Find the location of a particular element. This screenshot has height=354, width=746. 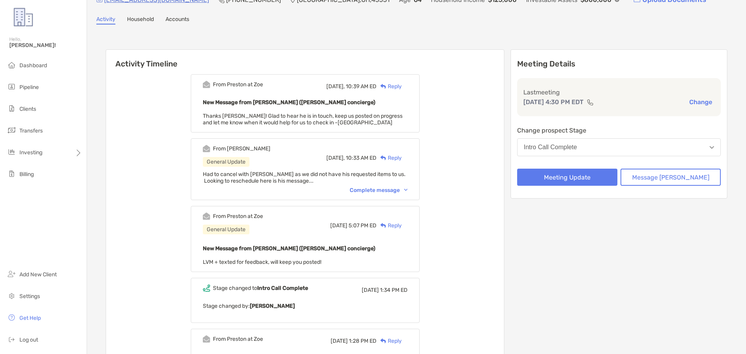

p: Change prospect Stage is located at coordinates (619, 130).